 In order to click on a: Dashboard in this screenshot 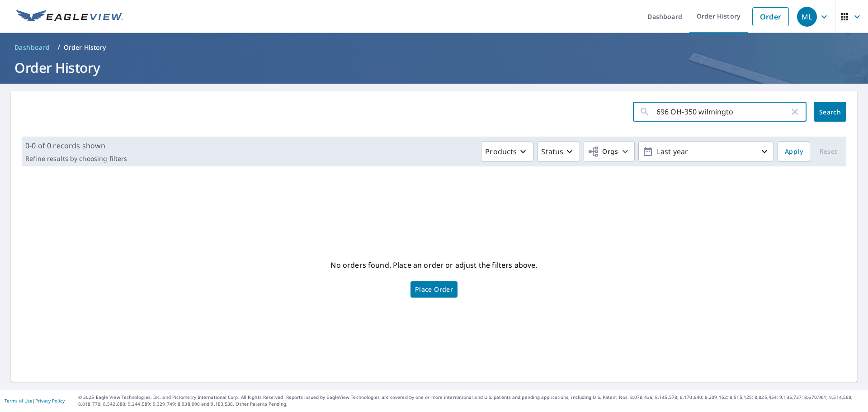, I will do `click(32, 47)`.